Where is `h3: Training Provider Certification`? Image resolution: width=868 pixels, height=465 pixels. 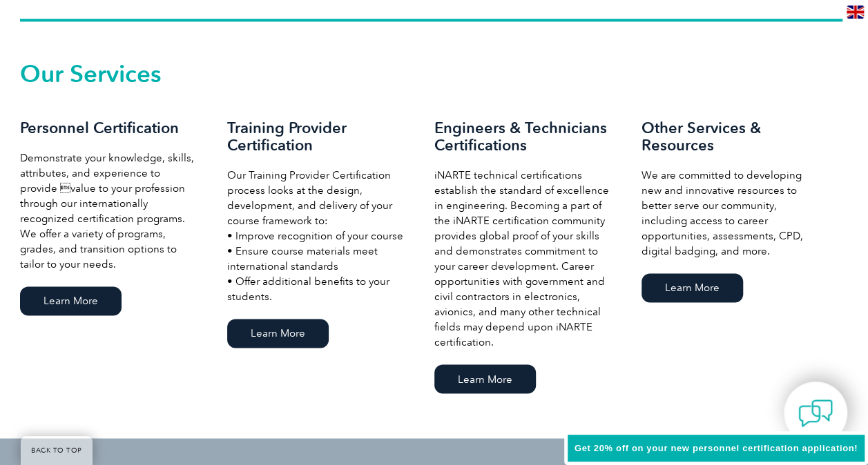 h3: Training Provider Certification is located at coordinates (317, 137).